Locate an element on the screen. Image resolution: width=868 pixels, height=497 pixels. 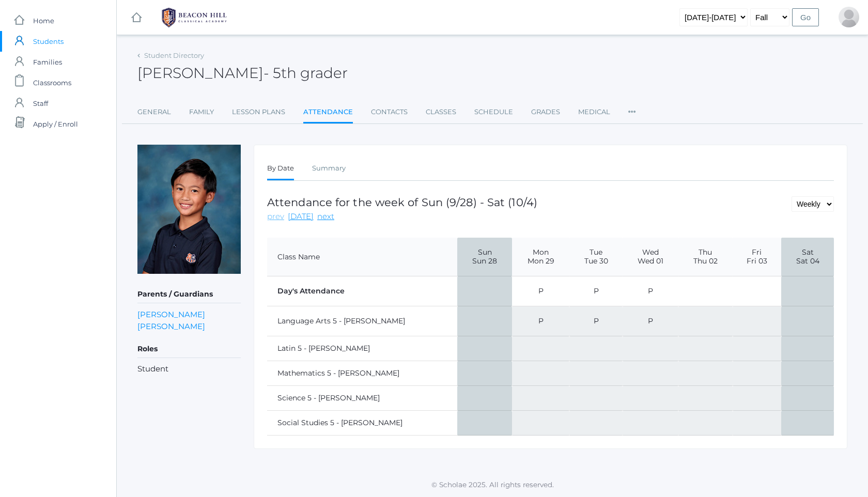
a: Grades is located at coordinates (545, 112).